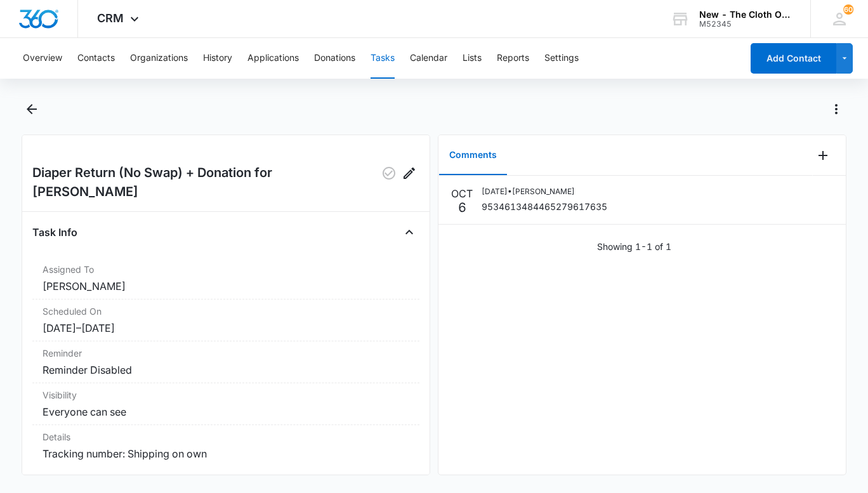 The height and width of the screenshot is (493, 868). What do you see at coordinates (472, 59) in the screenshot?
I see `button: Lists` at bounding box center [472, 59].